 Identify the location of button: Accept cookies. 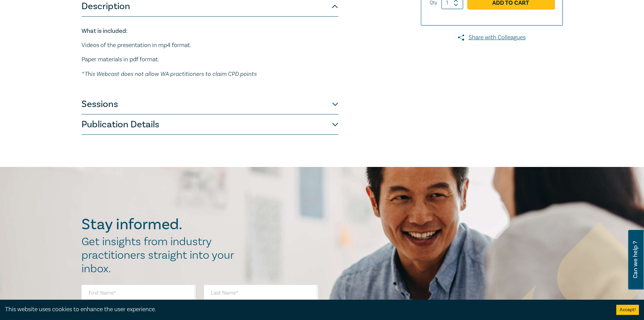
(627, 310).